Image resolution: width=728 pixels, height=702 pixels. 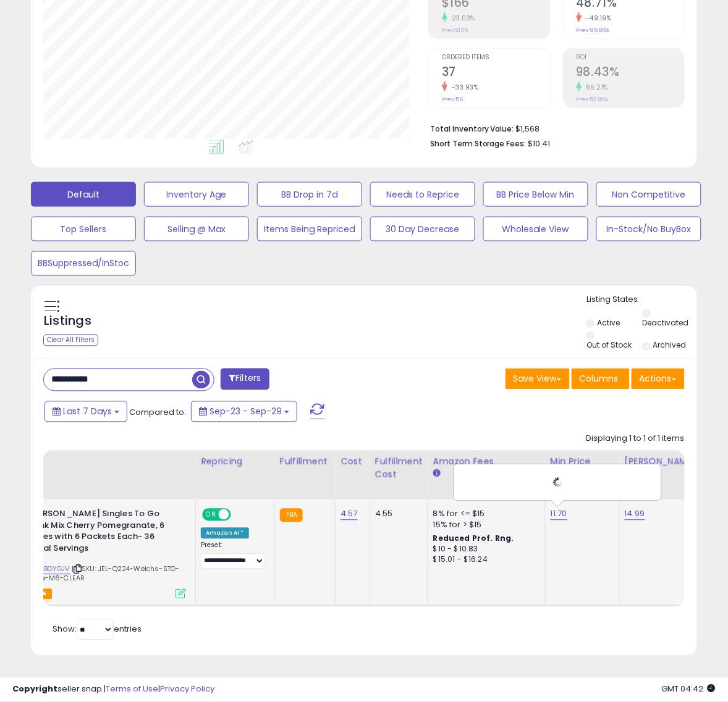 I want to click on small: 23.03%, so click(x=461, y=18).